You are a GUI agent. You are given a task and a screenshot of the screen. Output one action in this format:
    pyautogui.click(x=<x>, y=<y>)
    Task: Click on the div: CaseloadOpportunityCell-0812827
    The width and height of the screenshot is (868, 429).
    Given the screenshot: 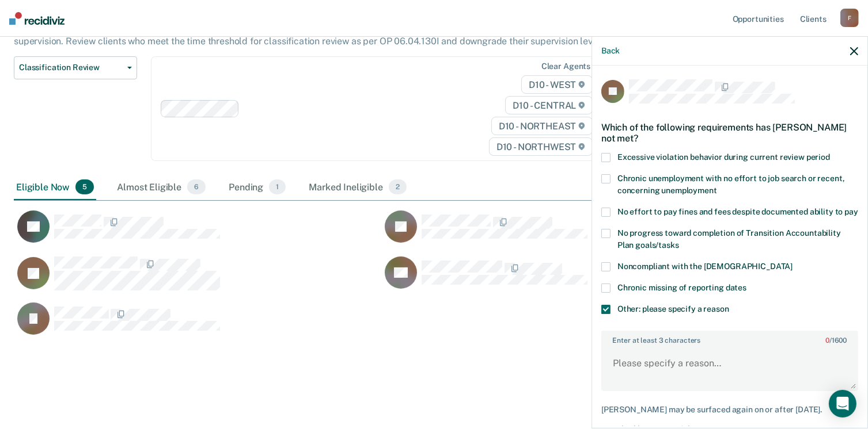 What is the action you would take?
    pyautogui.click(x=565, y=279)
    